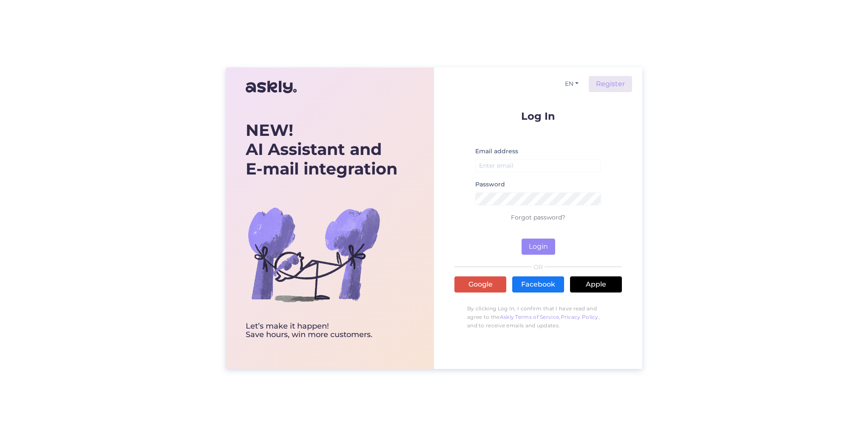 The image size is (868, 436). What do you see at coordinates (497, 151) in the screenshot?
I see `label: Email address` at bounding box center [497, 151].